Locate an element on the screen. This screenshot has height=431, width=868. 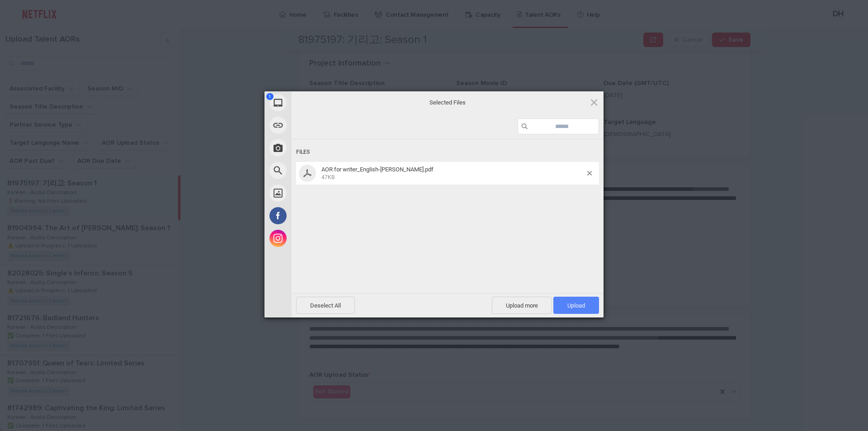
div: Web Search is located at coordinates (319, 170).